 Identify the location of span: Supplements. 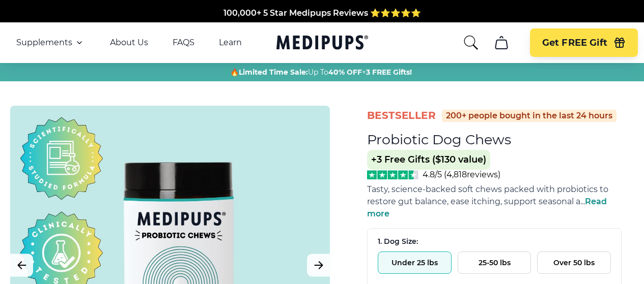
(44, 43).